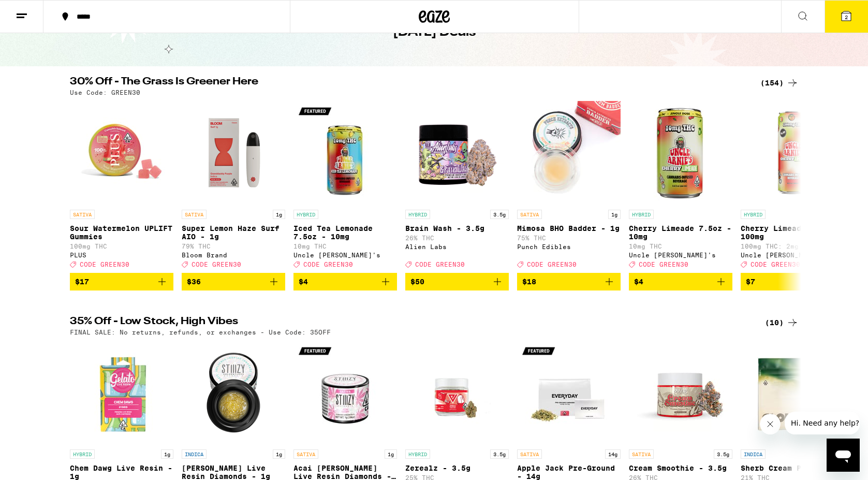 This screenshot has width=868, height=480. What do you see at coordinates (569, 187) in the screenshot?
I see `a: Open page for Mimosa BHO Badder - 1g from Punch Edibles` at bounding box center [569, 187].